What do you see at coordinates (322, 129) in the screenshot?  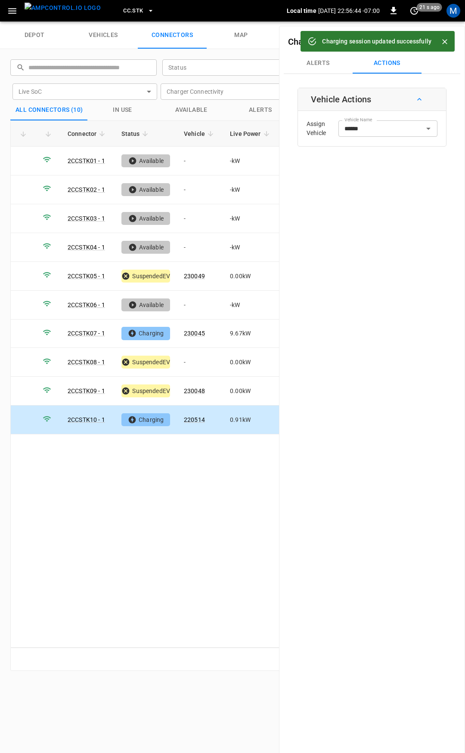 I see `p: Assign Vehicle` at bounding box center [322, 129].